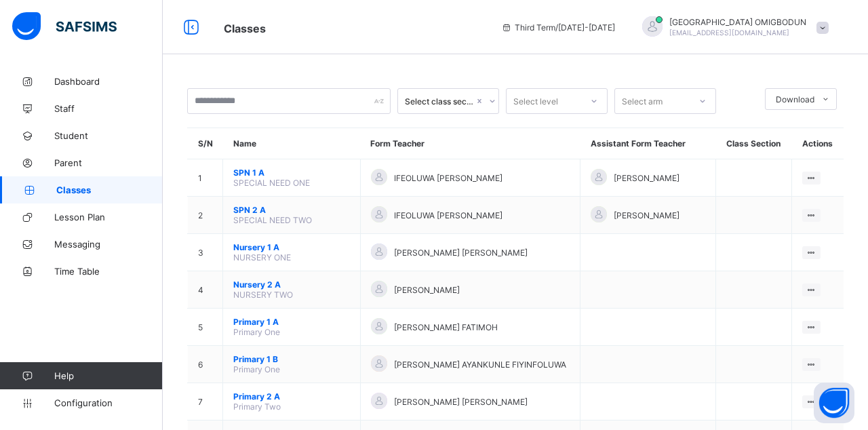 The width and height of the screenshot is (868, 430). What do you see at coordinates (206, 178) in the screenshot?
I see `td: 1` at bounding box center [206, 178].